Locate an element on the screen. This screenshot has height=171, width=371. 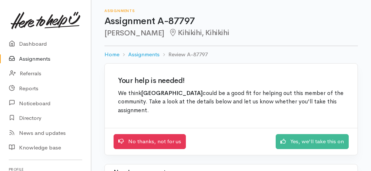
a: Assignments is located at coordinates (144, 54).